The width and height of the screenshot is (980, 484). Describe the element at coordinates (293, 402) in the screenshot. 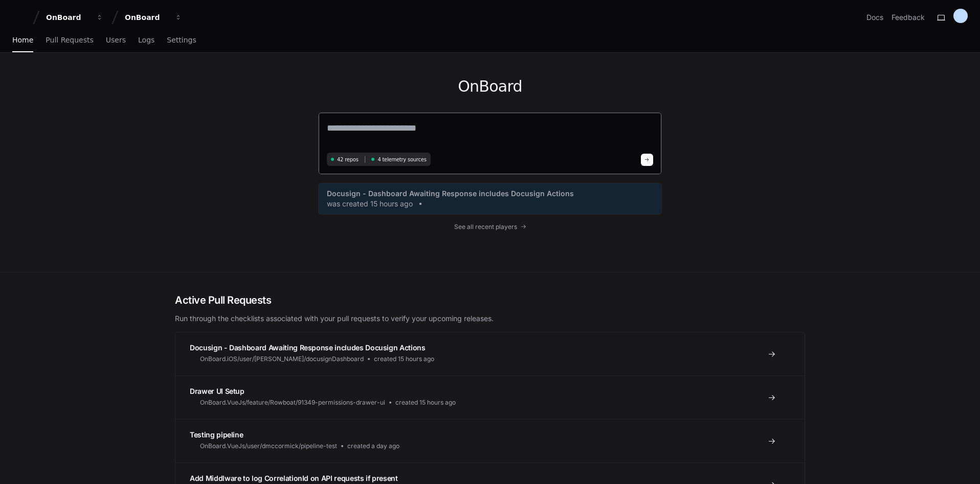

I see `span: OnBoard.VueJs/feature/Rowboat/91349-permissions-drawer-ui` at that location.